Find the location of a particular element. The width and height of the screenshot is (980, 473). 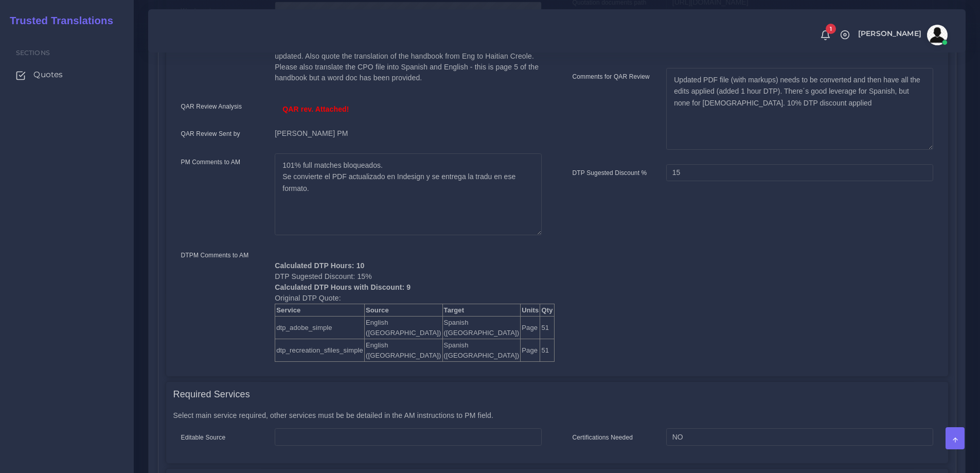

span: Sections is located at coordinates (33, 53).